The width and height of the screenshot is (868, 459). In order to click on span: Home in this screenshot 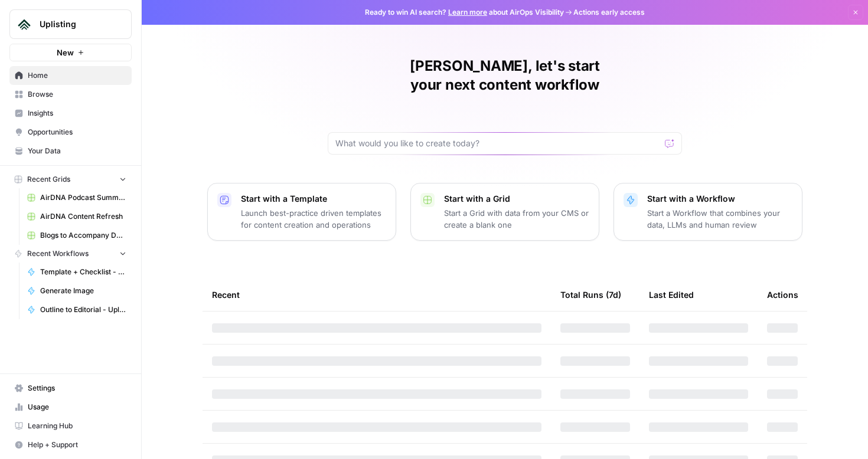, I will do `click(77, 76)`.